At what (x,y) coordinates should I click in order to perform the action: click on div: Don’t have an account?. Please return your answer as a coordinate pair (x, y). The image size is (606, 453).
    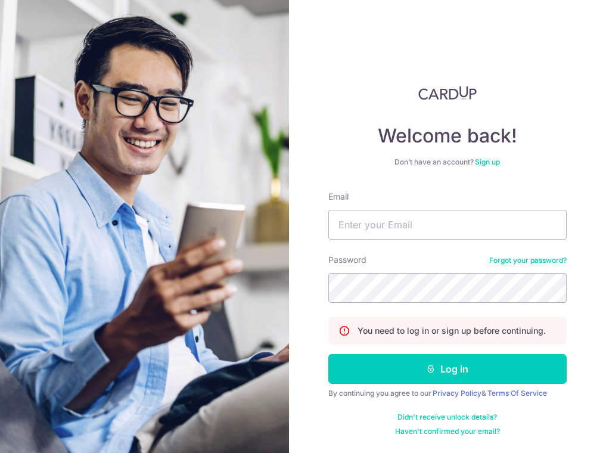
    Looking at the image, I should click on (447, 162).